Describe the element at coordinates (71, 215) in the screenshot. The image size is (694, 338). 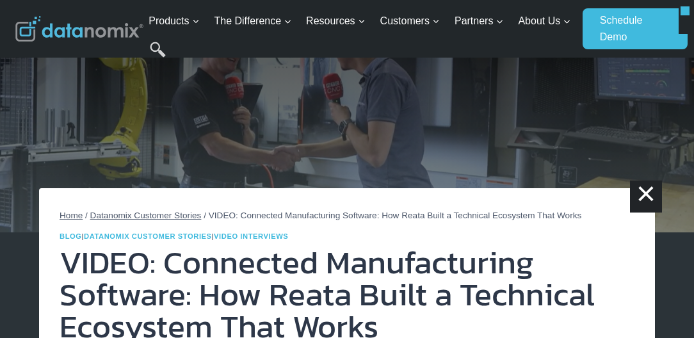
I see `span: Home` at that location.